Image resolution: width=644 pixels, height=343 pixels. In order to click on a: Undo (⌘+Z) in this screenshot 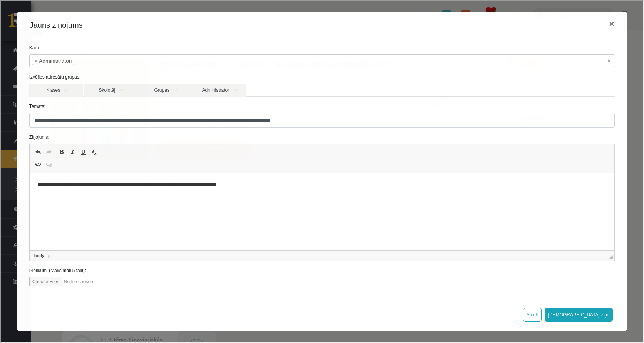, I will do `click(38, 151)`.